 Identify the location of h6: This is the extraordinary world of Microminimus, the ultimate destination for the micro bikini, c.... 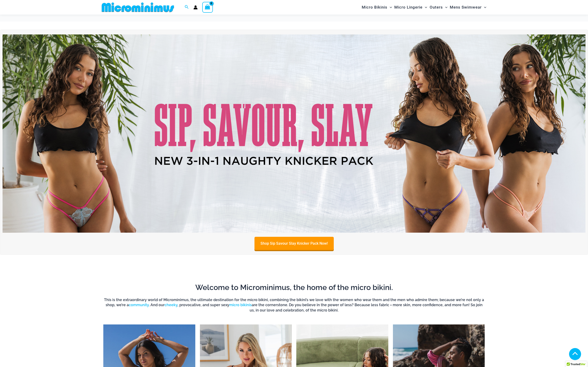
(294, 305).